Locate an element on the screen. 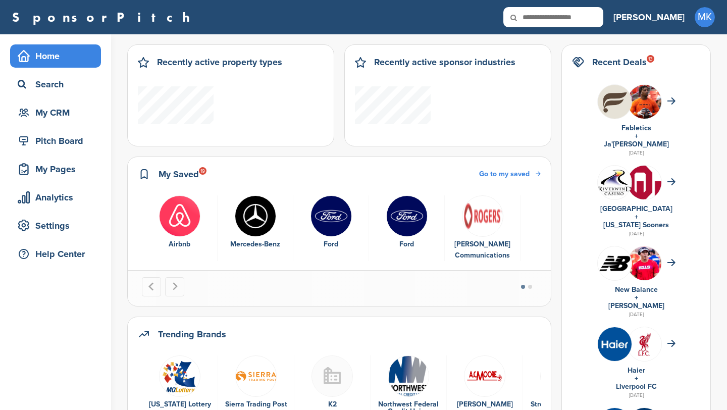 The image size is (727, 410). a: Pitch Board is located at coordinates (56, 141).